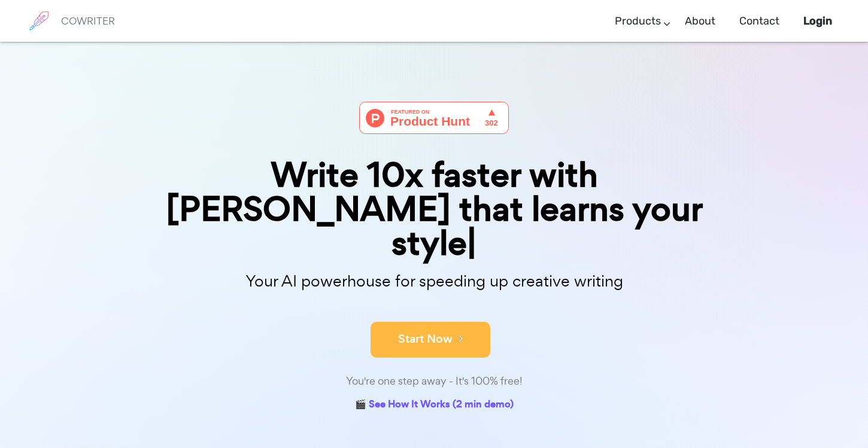 The image size is (868, 448). Describe the element at coordinates (434, 405) in the screenshot. I see `a: 🎬 See How It Works (2 min demo)` at that location.